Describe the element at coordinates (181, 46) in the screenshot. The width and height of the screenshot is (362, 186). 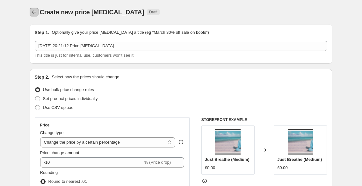
I see `input: 30% off holiday sale` at that location.